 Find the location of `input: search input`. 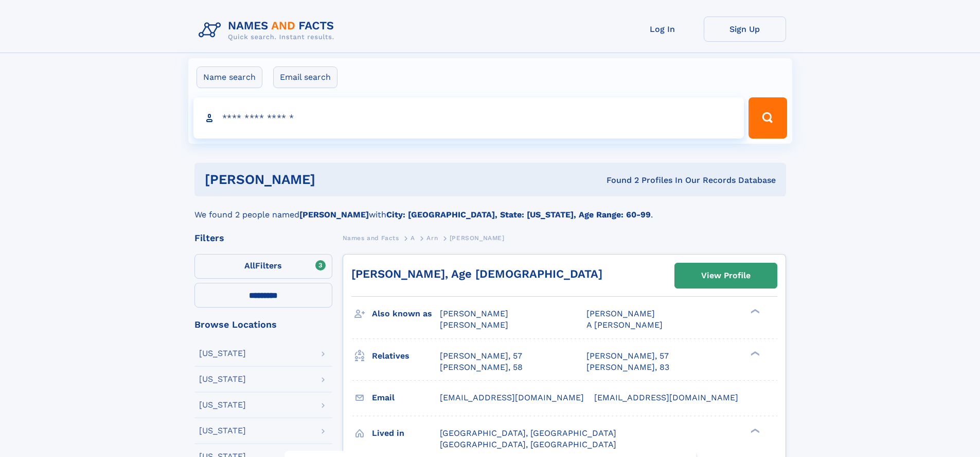

input: search input is located at coordinates (468, 118).